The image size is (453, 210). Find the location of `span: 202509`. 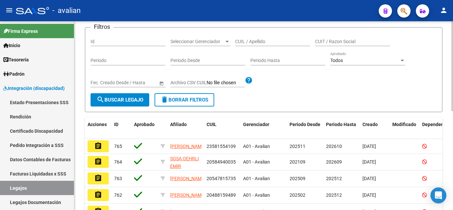

span: 202509 is located at coordinates (297, 178).